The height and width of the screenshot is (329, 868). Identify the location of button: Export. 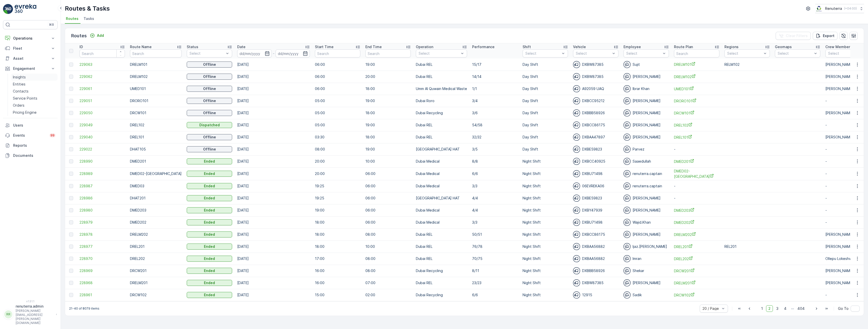
(825, 36).